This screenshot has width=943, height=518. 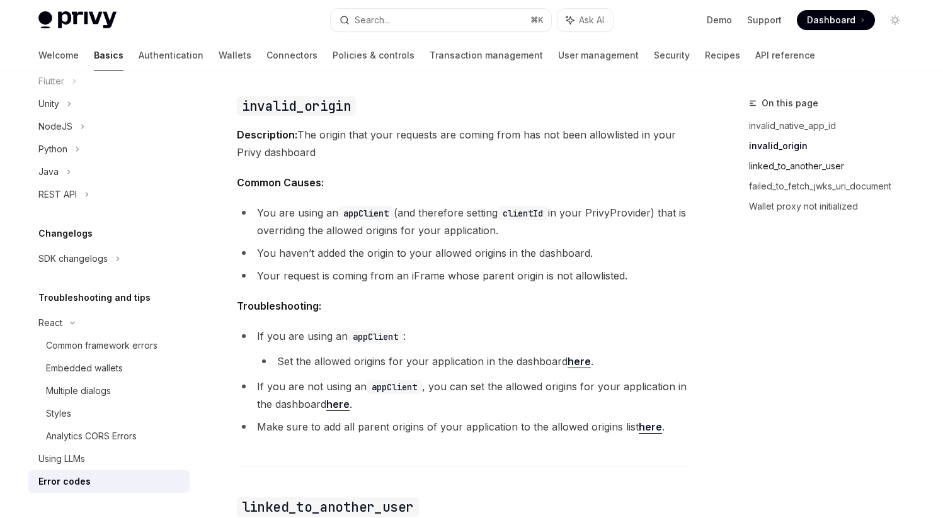 I want to click on span: ⌘ K, so click(x=537, y=20).